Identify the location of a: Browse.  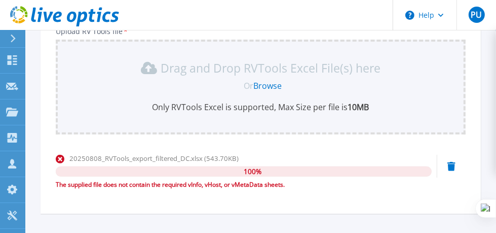
(268, 86).